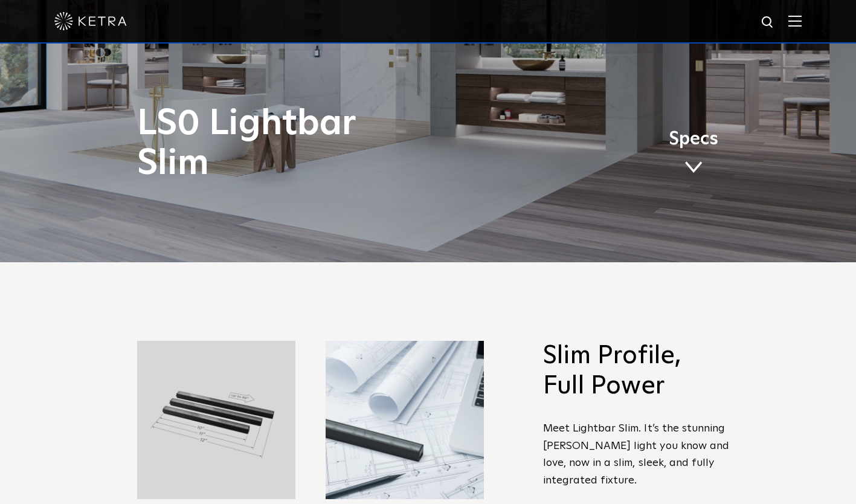  What do you see at coordinates (767, 22) in the screenshot?
I see `img: search icon` at bounding box center [767, 22].